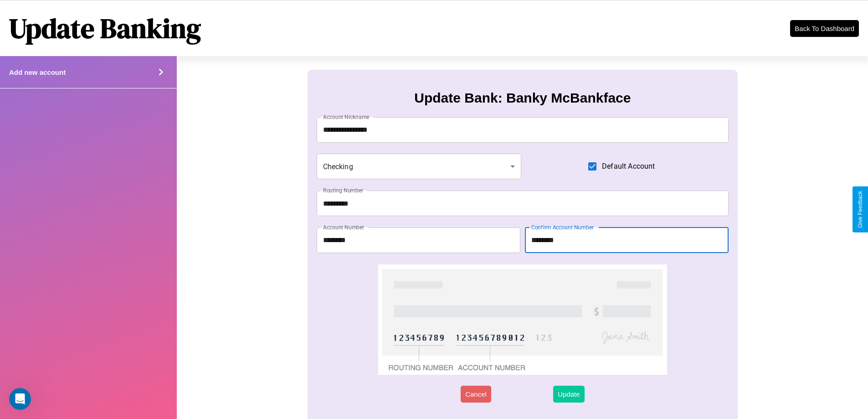 The width and height of the screenshot is (868, 419). Describe the element at coordinates (628, 166) in the screenshot. I see `span: Default Account` at that location.